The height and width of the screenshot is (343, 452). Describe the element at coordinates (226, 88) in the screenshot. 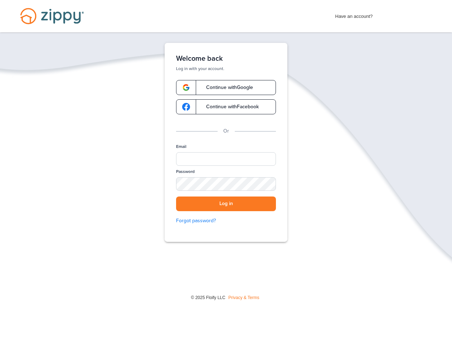

I see `span: Continue with Google` at that location.